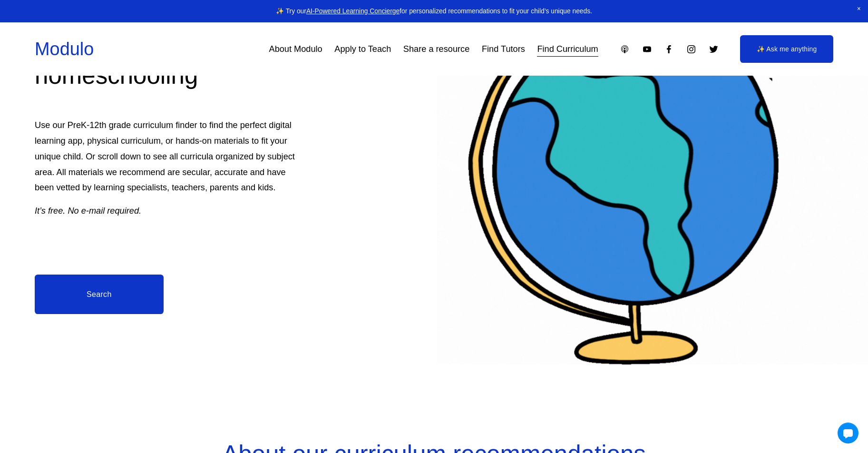 Image resolution: width=868 pixels, height=453 pixels. Describe the element at coordinates (166, 157) in the screenshot. I see `p: Use our PreK-12th grade curriculum finder to find the perfect digital learning app, physical curr...` at that location.